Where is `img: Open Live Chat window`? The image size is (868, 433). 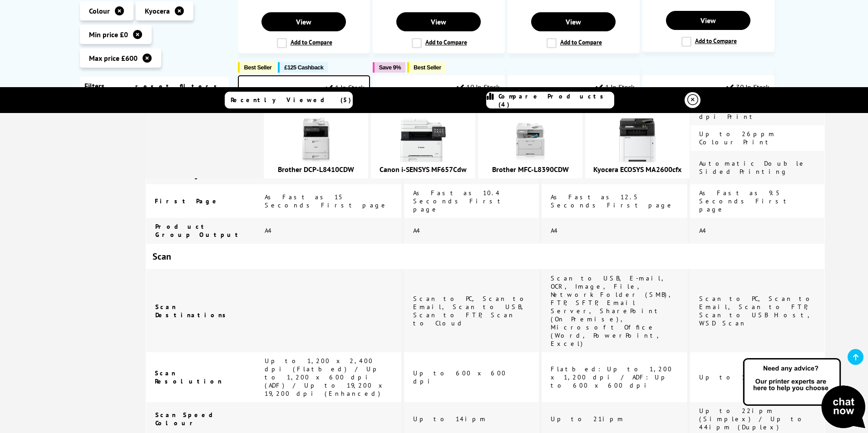
img: Open Live Chat window is located at coordinates (804, 394).